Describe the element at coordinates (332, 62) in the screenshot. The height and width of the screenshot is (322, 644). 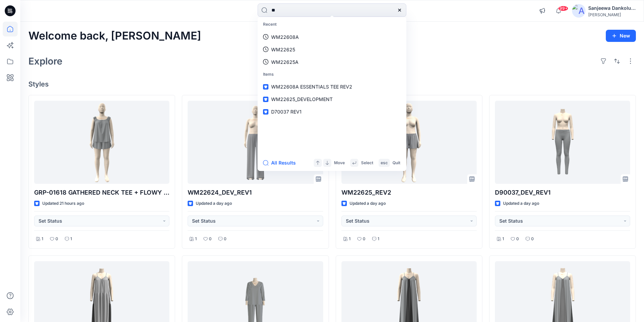
I see `a: WM22625A` at that location.